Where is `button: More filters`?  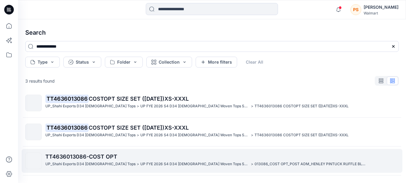
button: More filters is located at coordinates (217, 62).